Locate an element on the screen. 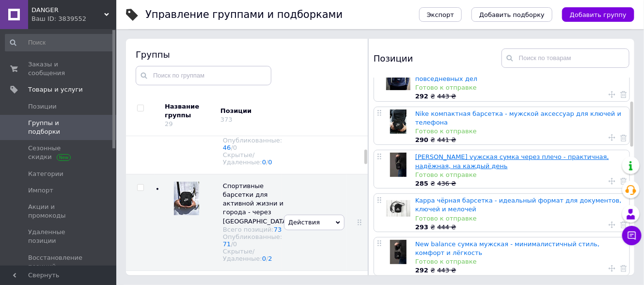 This screenshot has width=644, height=285. a: 73 is located at coordinates (278, 229).